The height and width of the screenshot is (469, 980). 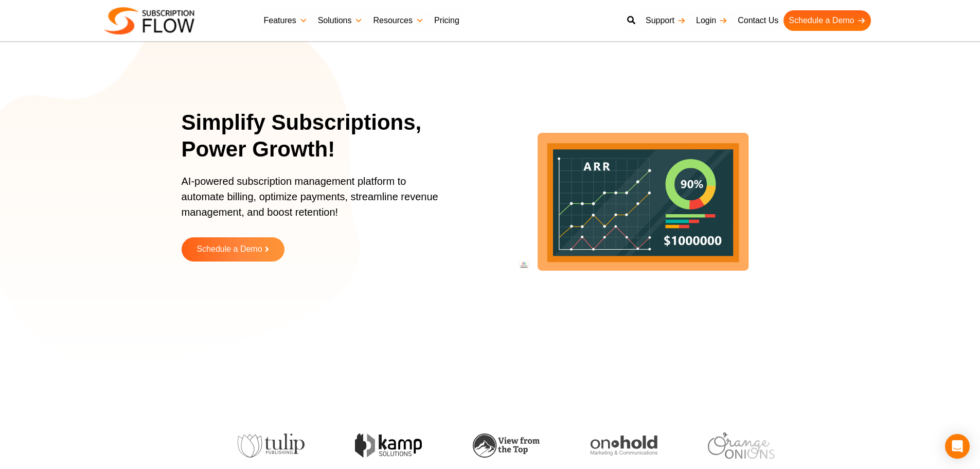 I want to click on a: Contact Us, so click(x=758, y=21).